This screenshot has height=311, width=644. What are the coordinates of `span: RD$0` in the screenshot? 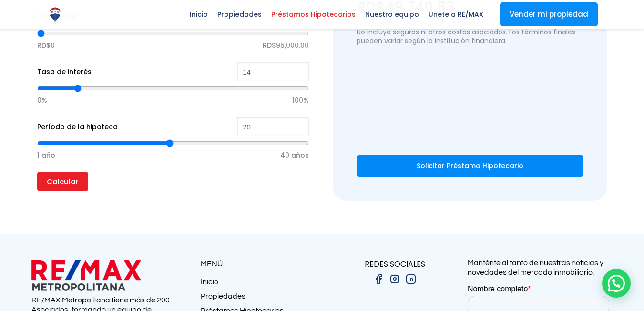 It's located at (46, 45).